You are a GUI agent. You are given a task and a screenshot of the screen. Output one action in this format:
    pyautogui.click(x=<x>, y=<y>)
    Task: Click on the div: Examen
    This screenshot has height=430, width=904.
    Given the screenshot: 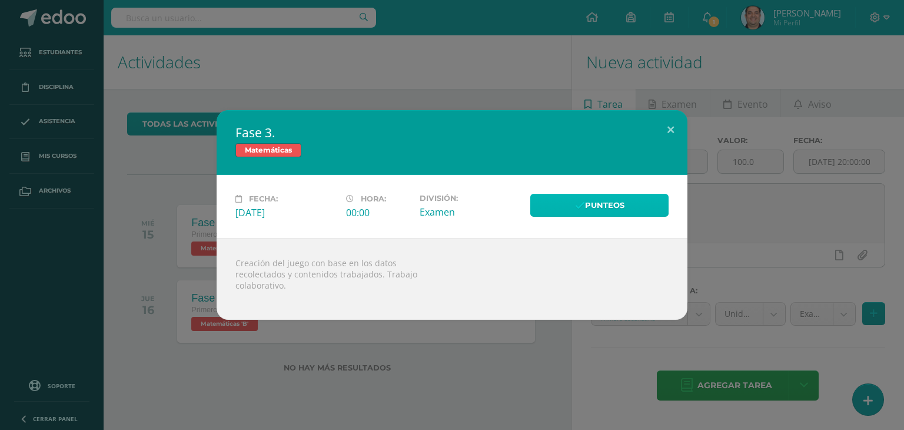 What is the action you would take?
    pyautogui.click(x=470, y=212)
    